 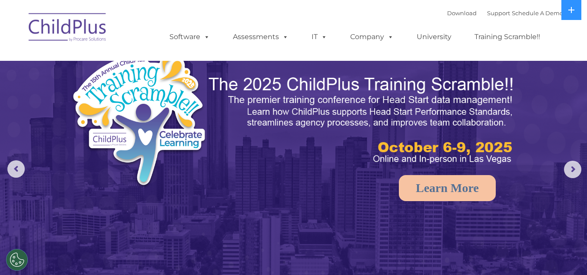 What do you see at coordinates (434, 37) in the screenshot?
I see `a: University` at bounding box center [434, 37].